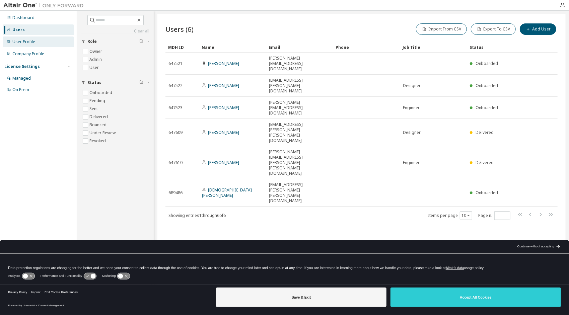 Image resolution: width=569 pixels, height=315 pixels. What do you see at coordinates (232, 47) in the screenshot?
I see `div: Name` at bounding box center [232, 47].